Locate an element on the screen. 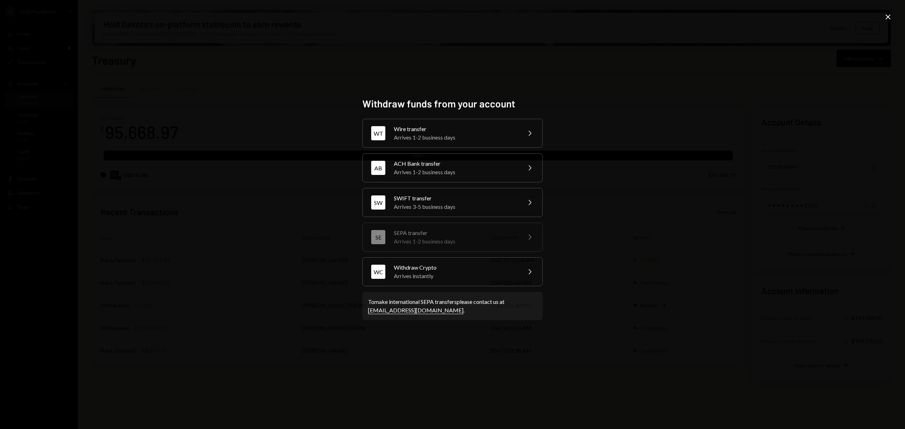 This screenshot has height=429, width=905. div: SEPA transfer is located at coordinates (455, 233).